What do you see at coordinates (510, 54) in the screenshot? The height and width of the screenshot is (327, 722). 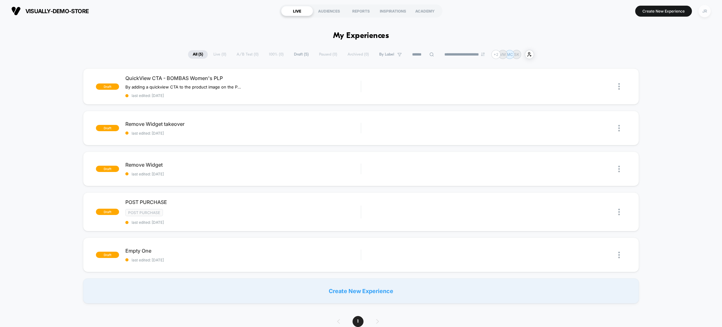 I see `p: MC` at bounding box center [510, 54].